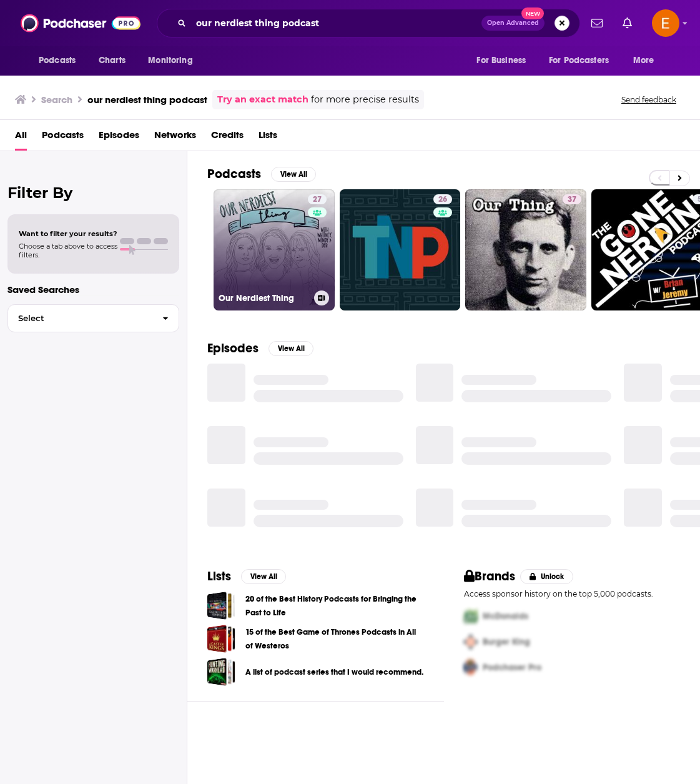 Image resolution: width=700 pixels, height=784 pixels. Describe the element at coordinates (261, 348) in the screenshot. I see `a: EpisodesView All` at that location.